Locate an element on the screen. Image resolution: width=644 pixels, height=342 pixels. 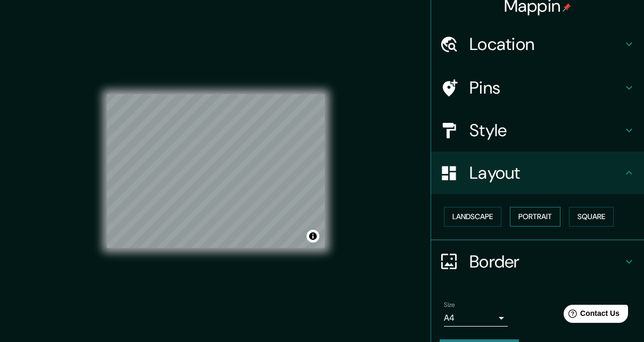
button: Landscape is located at coordinates (473, 216).